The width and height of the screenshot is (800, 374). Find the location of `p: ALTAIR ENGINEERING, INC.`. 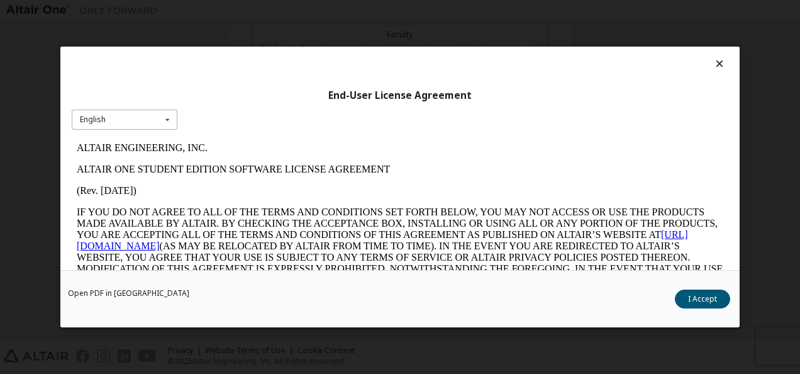

p: ALTAIR ENGINEERING, INC. is located at coordinates (328, 11).